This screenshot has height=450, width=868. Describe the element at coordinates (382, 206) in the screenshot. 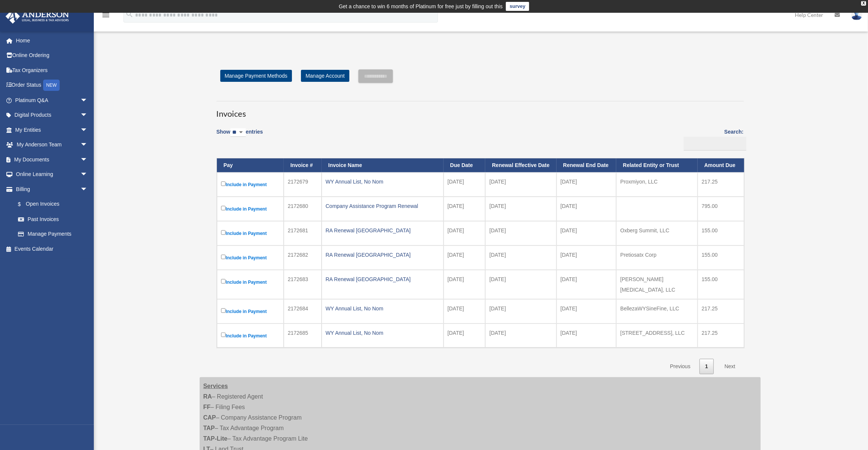

I see `div: Company Assistance Program Renewal` at that location.